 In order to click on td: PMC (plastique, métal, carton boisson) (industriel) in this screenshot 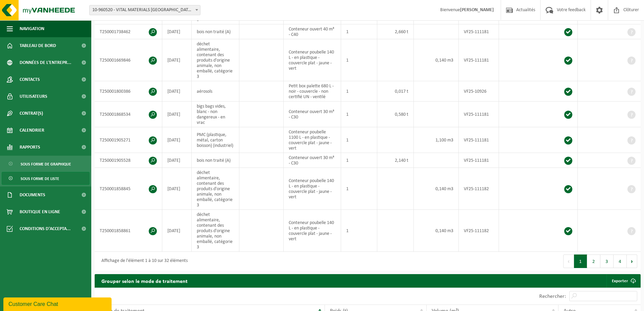, I will do `click(216, 140)`.